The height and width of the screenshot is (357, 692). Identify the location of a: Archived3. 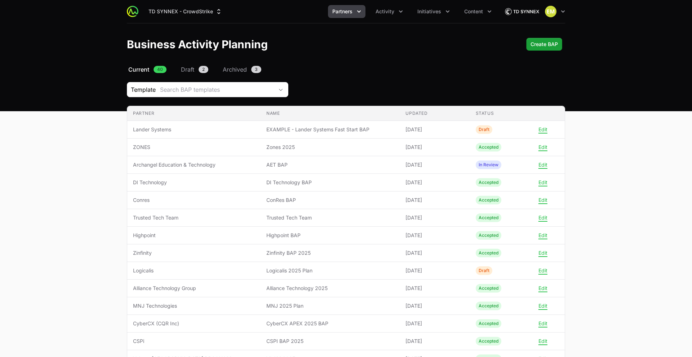
(242, 70).